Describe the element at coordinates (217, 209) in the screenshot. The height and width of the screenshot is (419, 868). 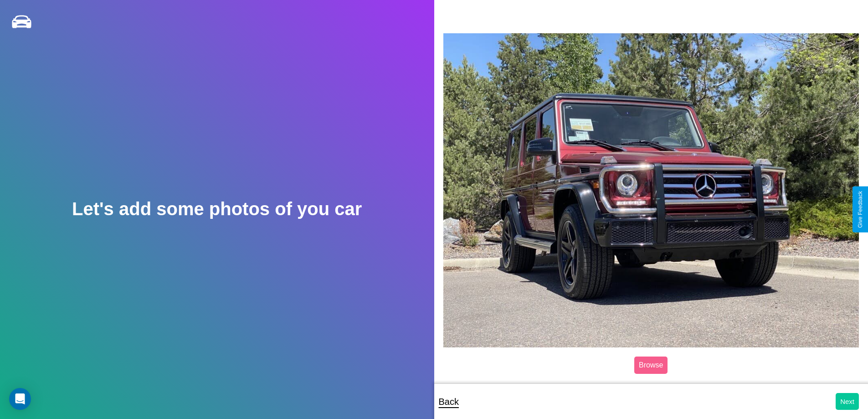
I see `h2: Let's add some photos of you car` at that location.